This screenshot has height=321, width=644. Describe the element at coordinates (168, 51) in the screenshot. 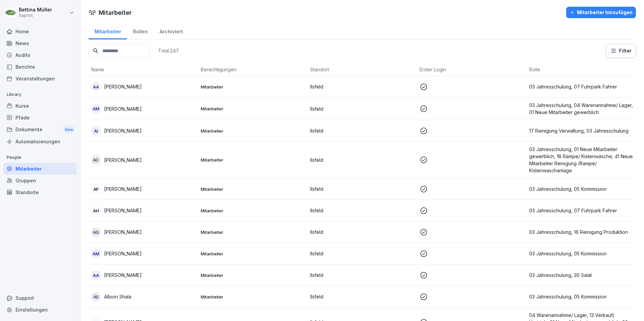

I see `p: Total: 247` at that location.